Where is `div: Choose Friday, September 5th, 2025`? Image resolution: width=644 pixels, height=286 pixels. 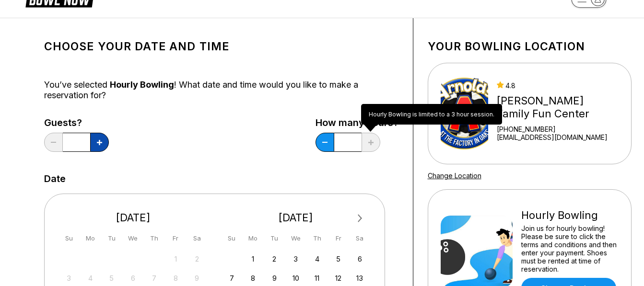
div: Choose Friday, September 5th, 2025 is located at coordinates (338, 259).